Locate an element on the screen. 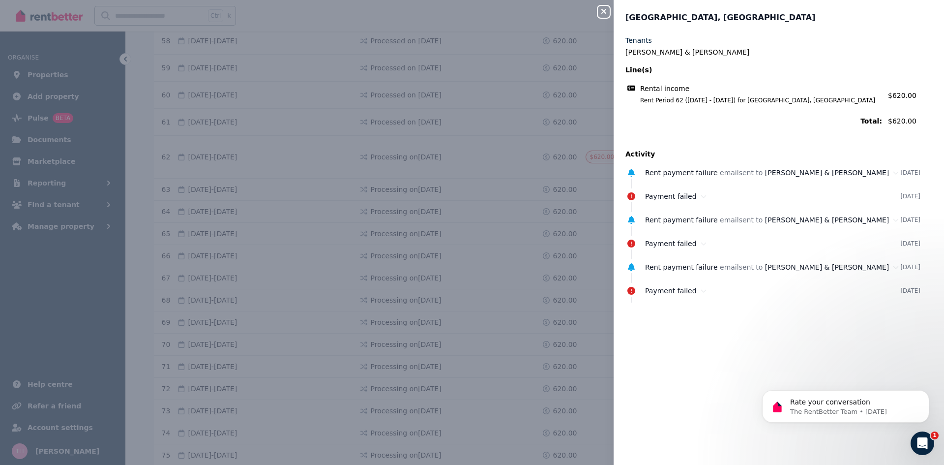 The image size is (944, 465). span: Line(s) is located at coordinates (754, 70).